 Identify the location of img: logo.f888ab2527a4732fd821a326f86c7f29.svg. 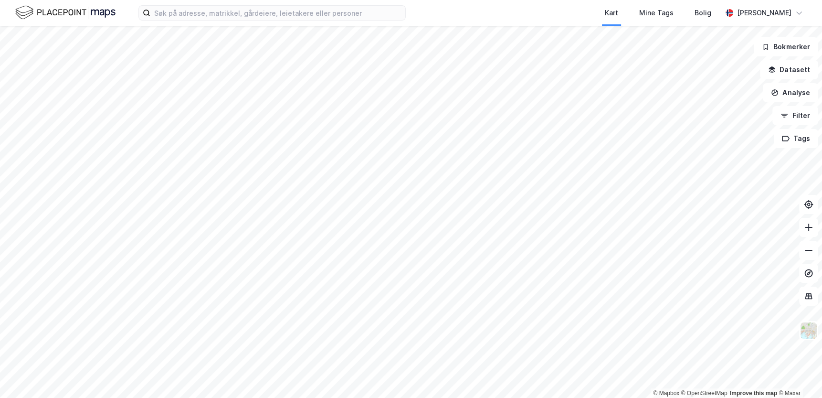
(65, 12).